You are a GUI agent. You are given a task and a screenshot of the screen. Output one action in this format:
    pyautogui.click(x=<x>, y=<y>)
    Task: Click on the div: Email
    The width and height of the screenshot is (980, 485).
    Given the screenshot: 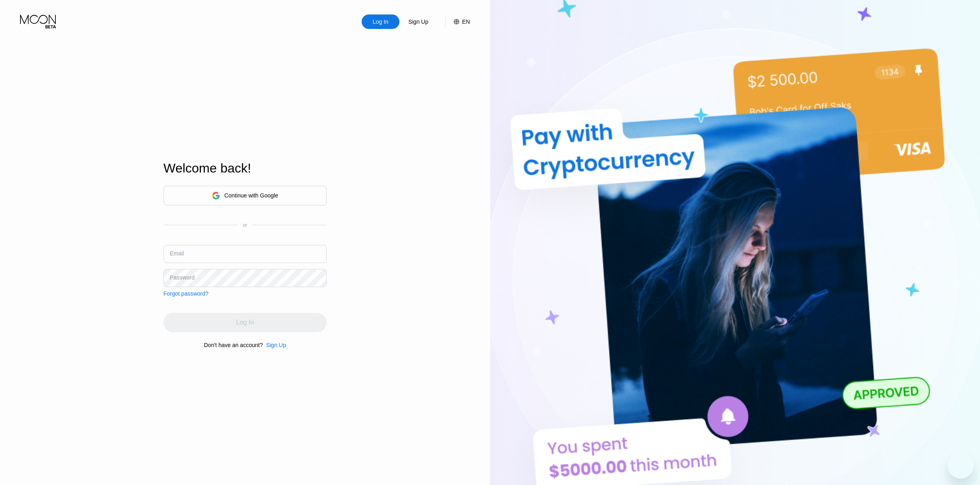 What is the action you would take?
    pyautogui.click(x=177, y=253)
    